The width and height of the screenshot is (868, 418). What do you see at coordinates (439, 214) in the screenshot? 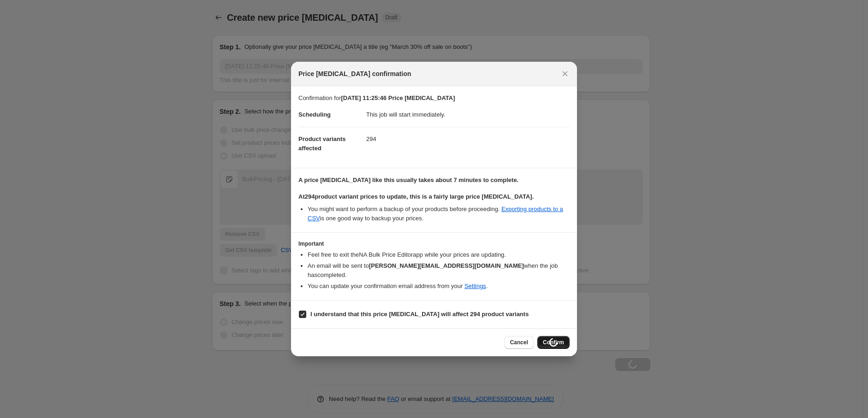
I see `li: You might want to perform a backup of your products before proceeding. is one good way to backup ...` at bounding box center [439, 214].